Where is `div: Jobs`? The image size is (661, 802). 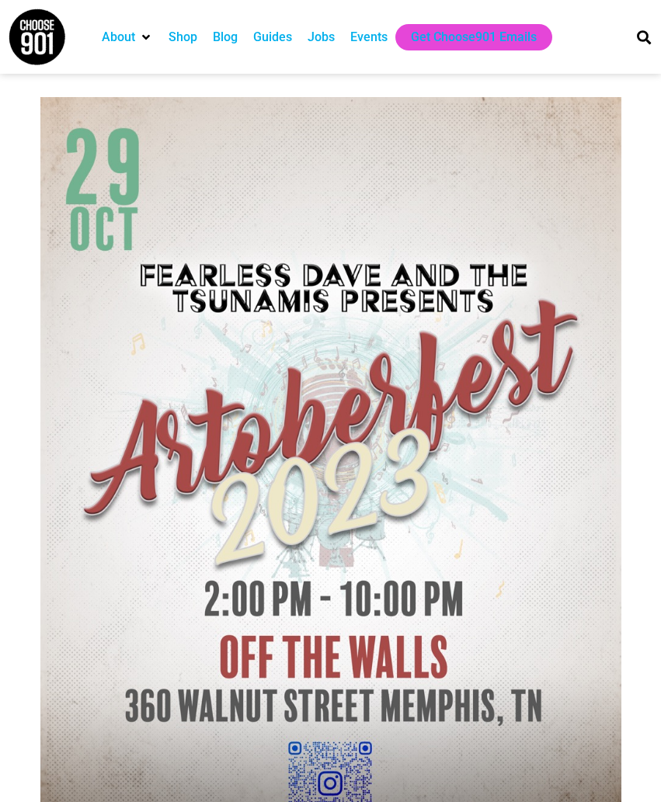 div: Jobs is located at coordinates (321, 37).